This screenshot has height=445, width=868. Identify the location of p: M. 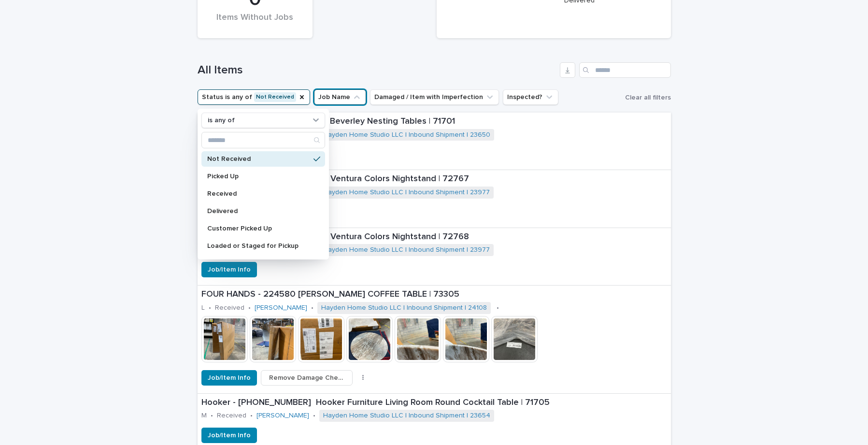
(204, 416).